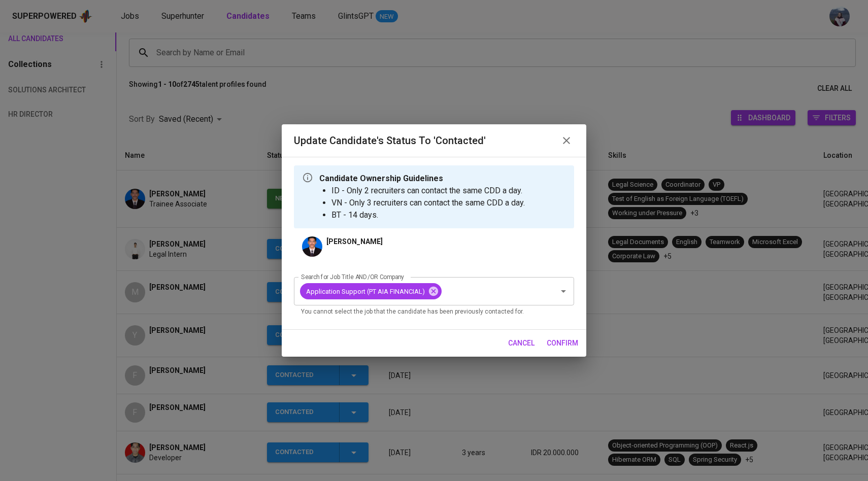 Image resolution: width=868 pixels, height=481 pixels. I want to click on button: cancel, so click(521, 343).